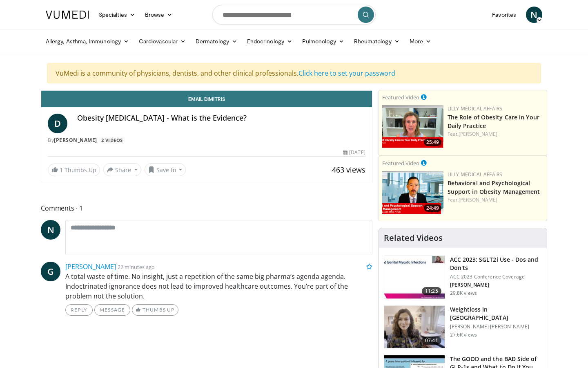 This screenshot has width=588, height=368. I want to click on a: The Role of Obesity Care in Your Daily Practice, so click(493, 122).